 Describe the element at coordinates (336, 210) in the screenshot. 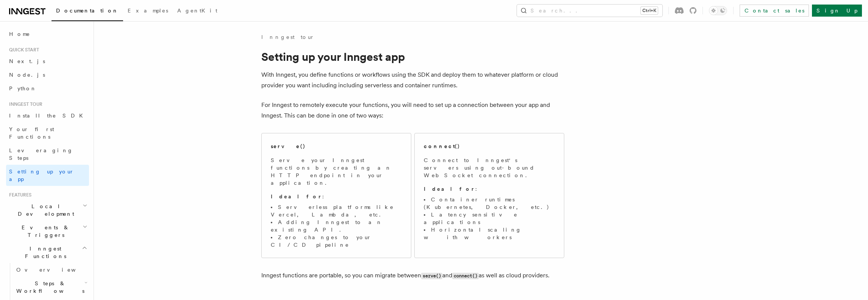

I see `li: Serverless platforms like Vercel, Lambda, etc.` at that location.